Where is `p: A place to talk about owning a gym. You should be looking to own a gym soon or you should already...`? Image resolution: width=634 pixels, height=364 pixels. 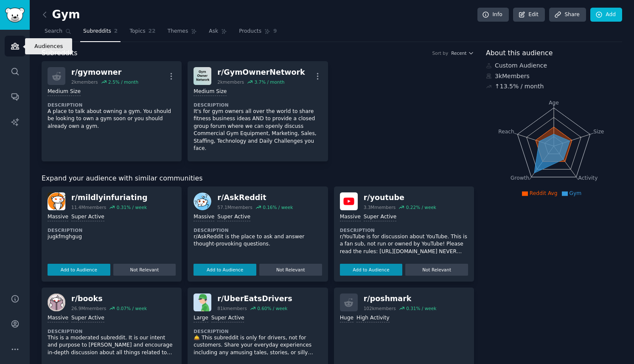 p: A place to talk about owning a gym. You should be looking to own a gym soon or you should already... is located at coordinates (112, 119).